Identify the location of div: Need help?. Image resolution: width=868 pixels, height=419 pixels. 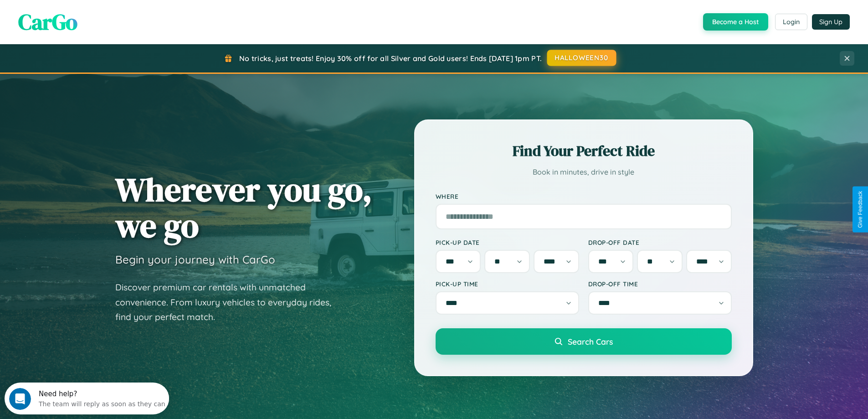
(97, 12).